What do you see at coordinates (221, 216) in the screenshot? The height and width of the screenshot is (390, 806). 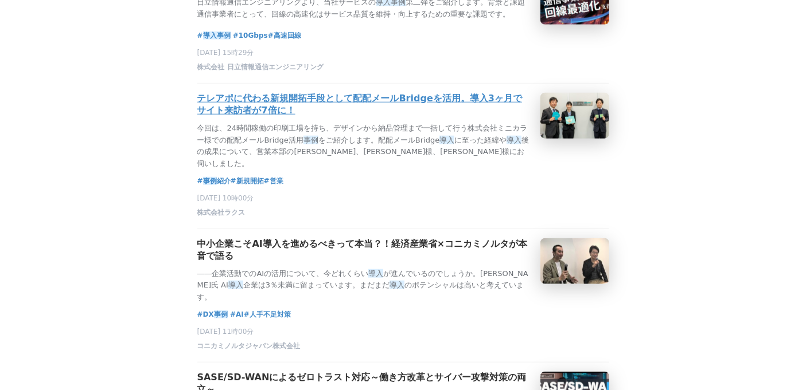 I see `a: 株式会社ラクス` at bounding box center [221, 216].